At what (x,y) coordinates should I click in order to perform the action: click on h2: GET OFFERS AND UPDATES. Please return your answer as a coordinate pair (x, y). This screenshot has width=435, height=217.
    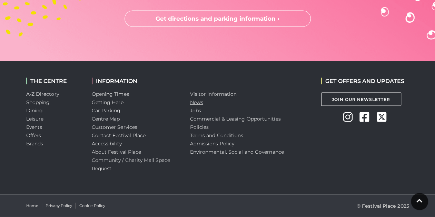
    Looking at the image, I should click on (363, 81).